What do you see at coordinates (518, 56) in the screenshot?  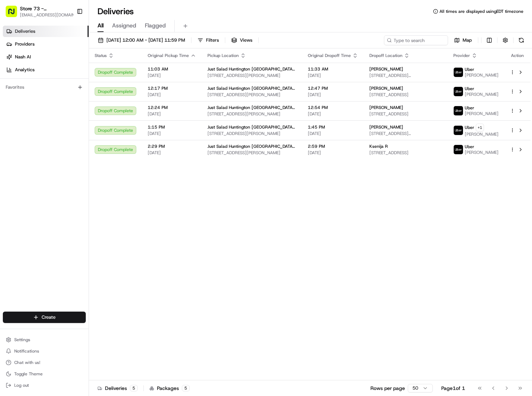 I see `div: Action` at bounding box center [518, 56].